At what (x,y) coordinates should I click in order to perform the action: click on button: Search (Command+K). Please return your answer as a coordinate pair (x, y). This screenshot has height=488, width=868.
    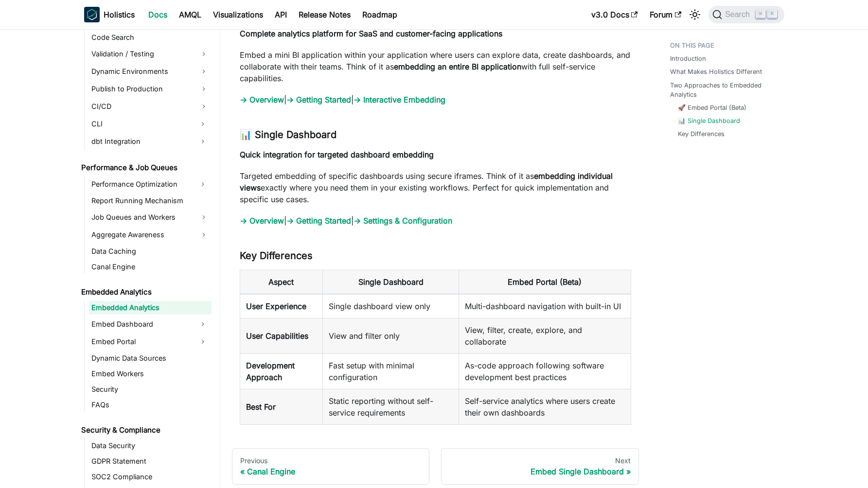
    Looking at the image, I should click on (746, 15).